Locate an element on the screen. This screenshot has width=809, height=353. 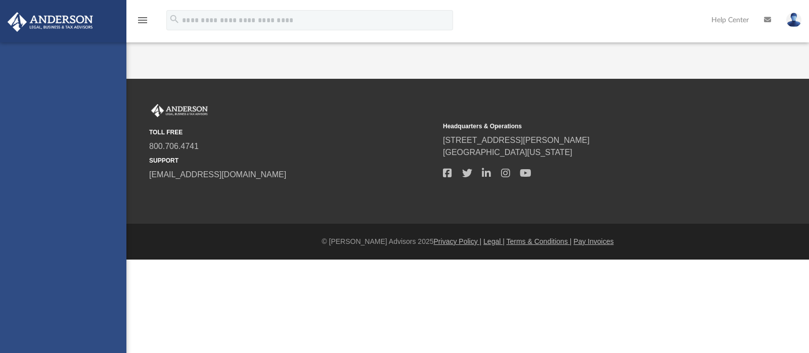
a: Legal | is located at coordinates (494, 242).